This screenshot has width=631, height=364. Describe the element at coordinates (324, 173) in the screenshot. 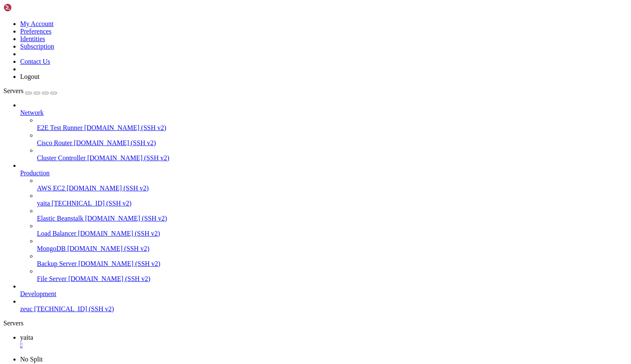

I see `a: Production` at that location.